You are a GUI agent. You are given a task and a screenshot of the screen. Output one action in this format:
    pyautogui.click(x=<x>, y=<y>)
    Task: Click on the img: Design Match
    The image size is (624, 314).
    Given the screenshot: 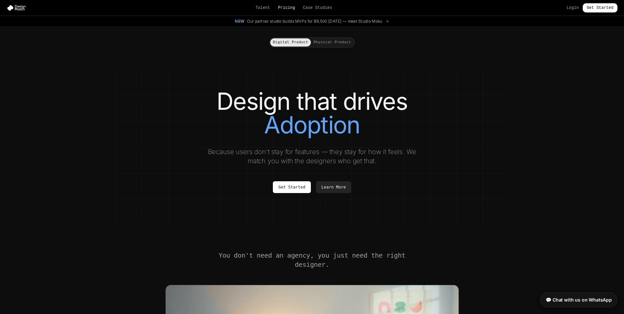 What is the action you would take?
    pyautogui.click(x=18, y=8)
    